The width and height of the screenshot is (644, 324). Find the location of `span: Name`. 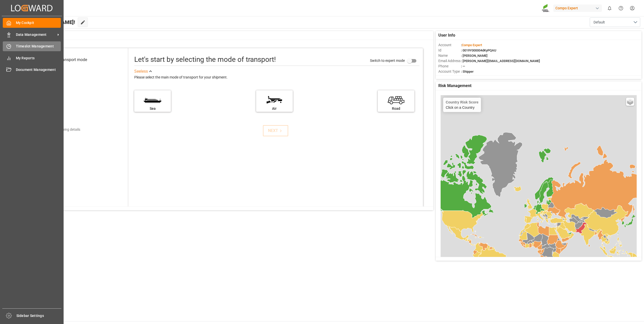

span: Name is located at coordinates (450, 55).